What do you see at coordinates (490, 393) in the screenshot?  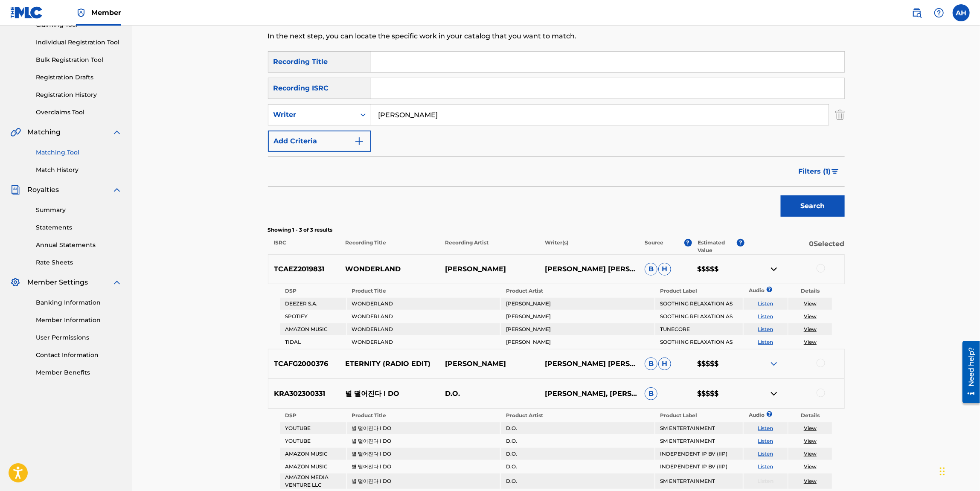 I see `p: D.O.` at bounding box center [490, 393].